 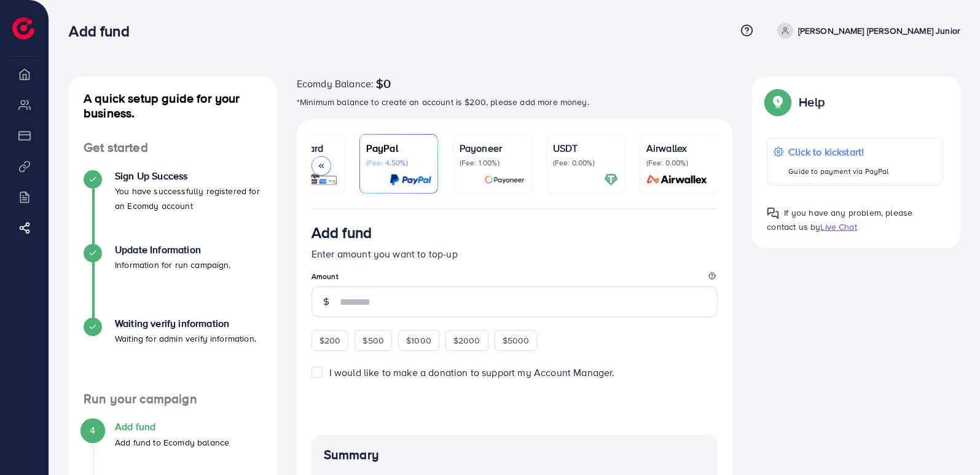 What do you see at coordinates (189, 175) in the screenshot?
I see `h4: Sign Up Success` at bounding box center [189, 175].